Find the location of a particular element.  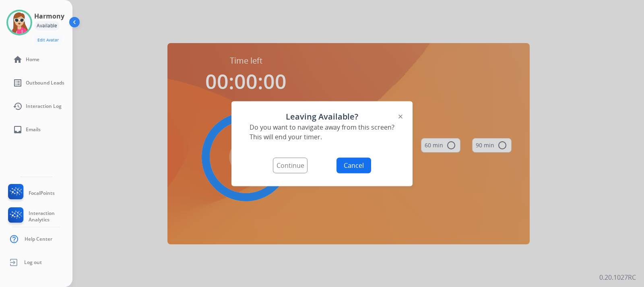

button: Edit Avatar is located at coordinates (48, 40).